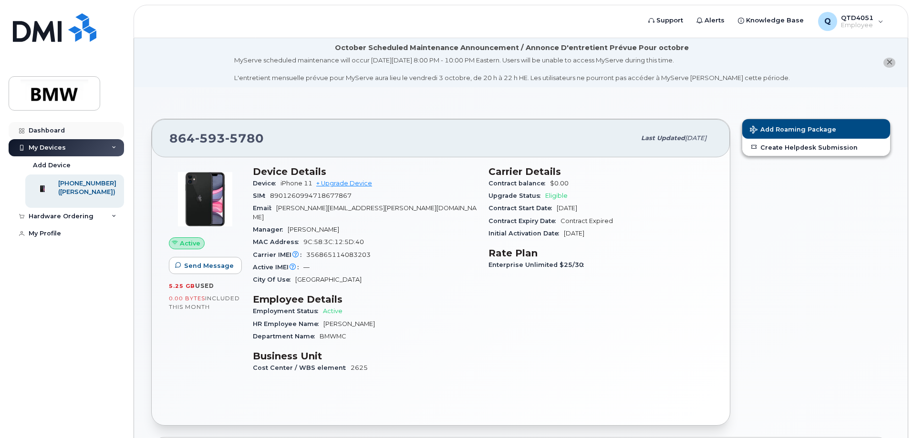  Describe the element at coordinates (816, 147) in the screenshot. I see `a: Create Helpdesk Submission` at that location.